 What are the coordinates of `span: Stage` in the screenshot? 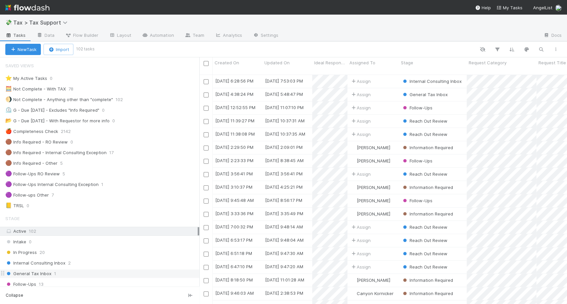 It's located at (407, 63).